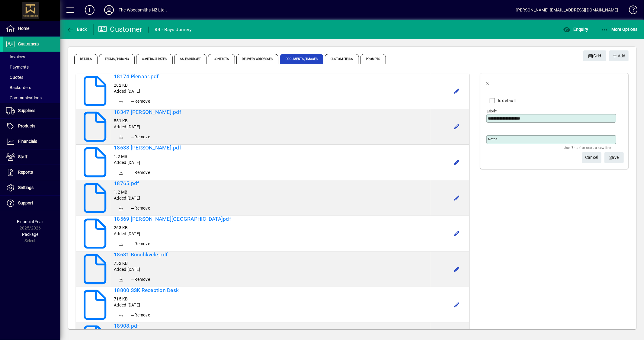 This screenshot has height=340, width=644. I want to click on a: Suppliers, so click(32, 110).